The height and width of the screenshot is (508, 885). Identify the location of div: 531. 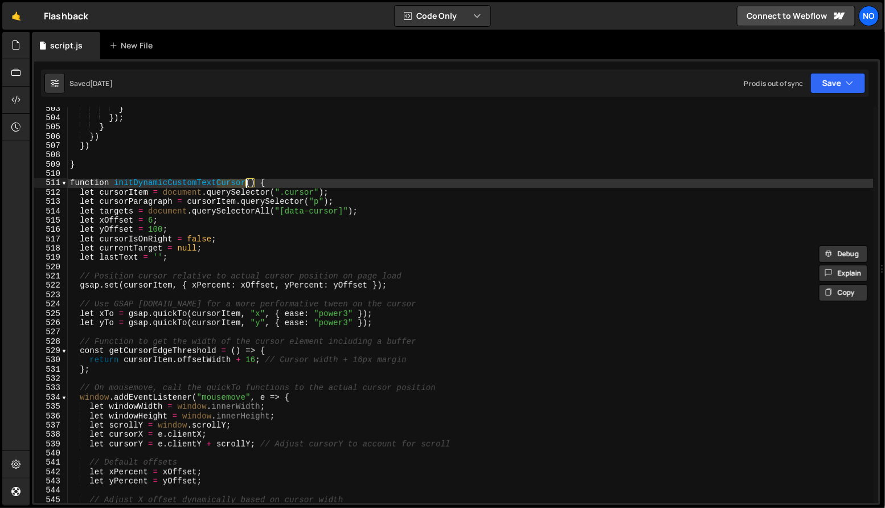
(51, 370).